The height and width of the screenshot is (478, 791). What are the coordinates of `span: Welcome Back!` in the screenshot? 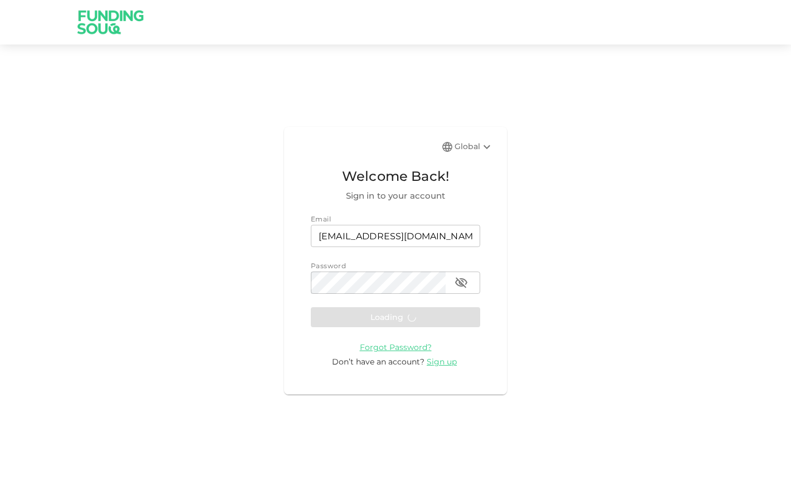 It's located at (395, 177).